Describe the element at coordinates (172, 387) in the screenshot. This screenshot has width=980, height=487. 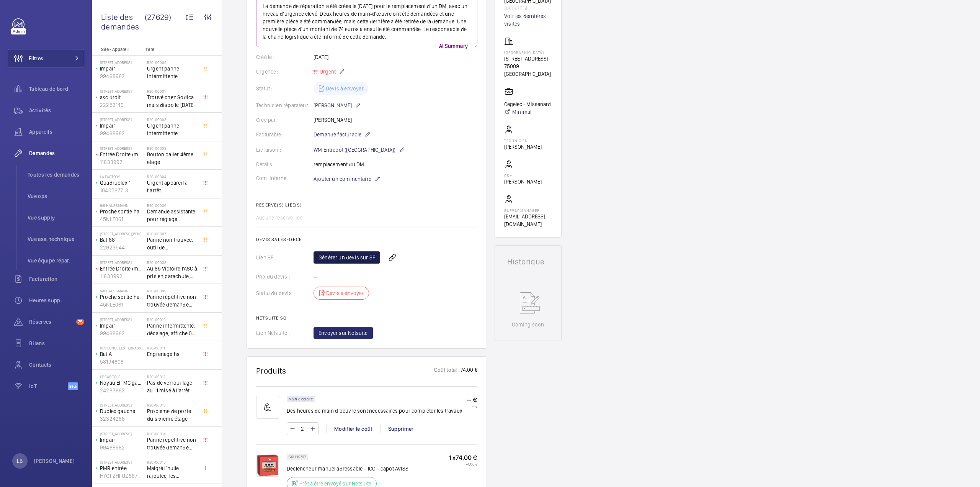
I see `span: Pas de verrouillage au -1 mise à l'arrêt` at that location.